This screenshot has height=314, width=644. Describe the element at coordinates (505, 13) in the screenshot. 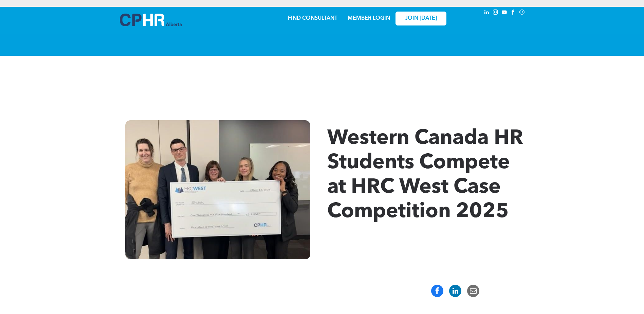

I see `a: youtube` at that location.